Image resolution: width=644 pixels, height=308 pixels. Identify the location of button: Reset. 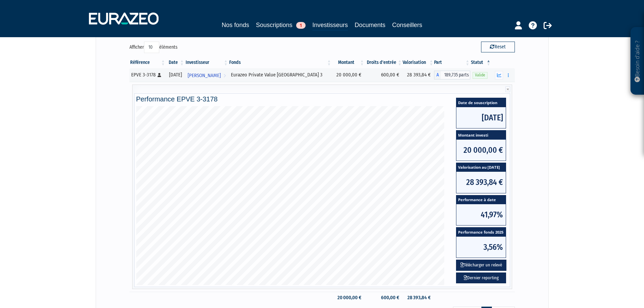
(498, 47).